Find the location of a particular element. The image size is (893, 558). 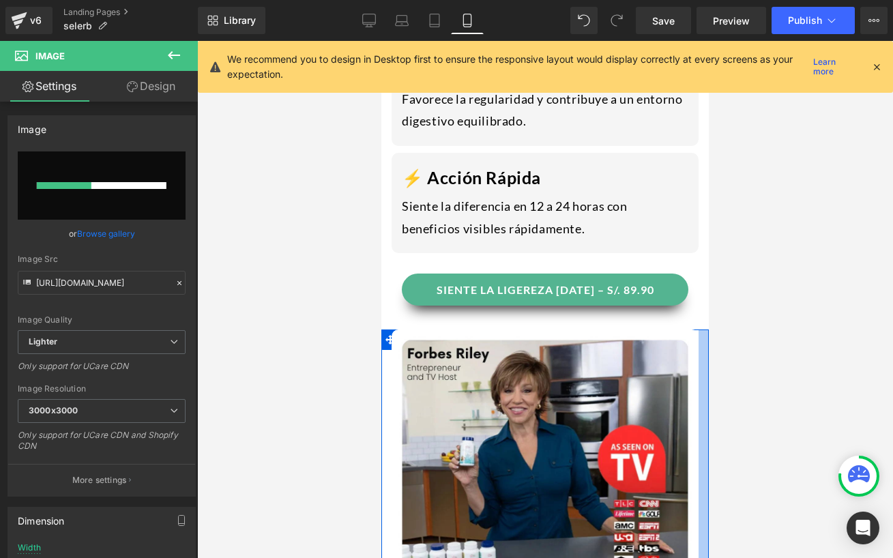

a: New Library is located at coordinates (231, 20).